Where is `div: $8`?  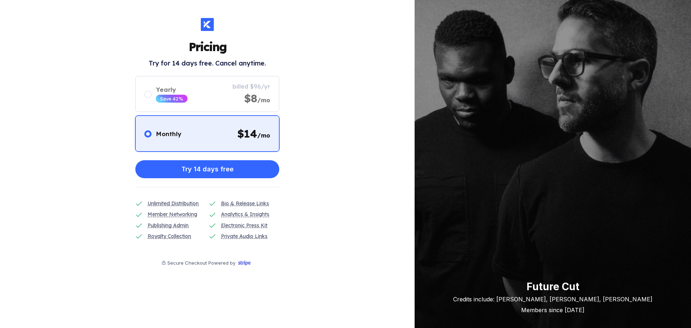 div: $8 is located at coordinates (257, 98).